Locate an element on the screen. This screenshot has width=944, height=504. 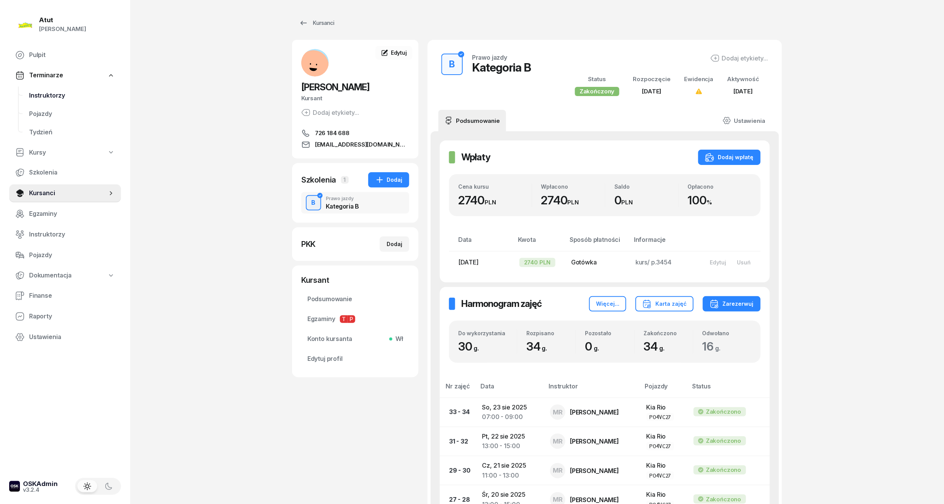
div: Odwołano is located at coordinates (727, 333).